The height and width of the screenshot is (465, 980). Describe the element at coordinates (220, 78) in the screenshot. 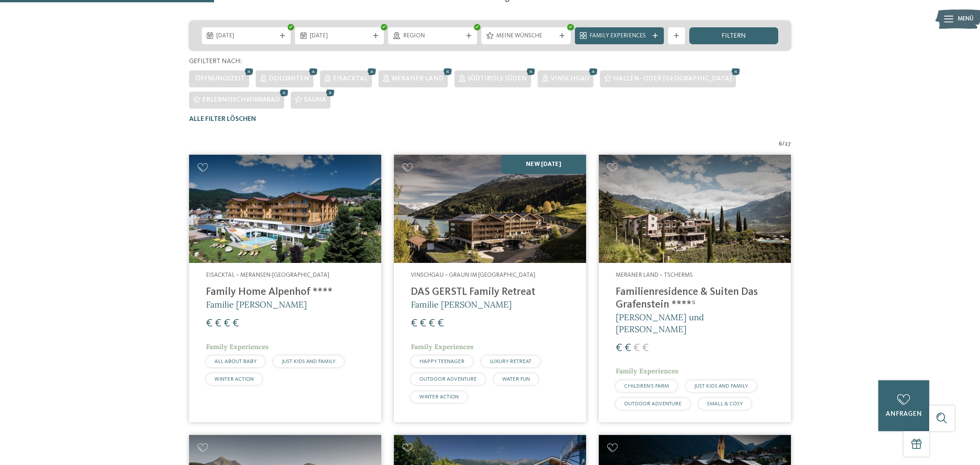

I see `span: Öffnungszeit` at that location.